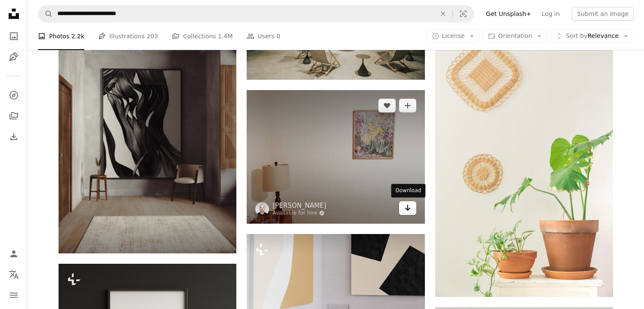  What do you see at coordinates (387, 106) in the screenshot?
I see `button: Like` at bounding box center [387, 106].